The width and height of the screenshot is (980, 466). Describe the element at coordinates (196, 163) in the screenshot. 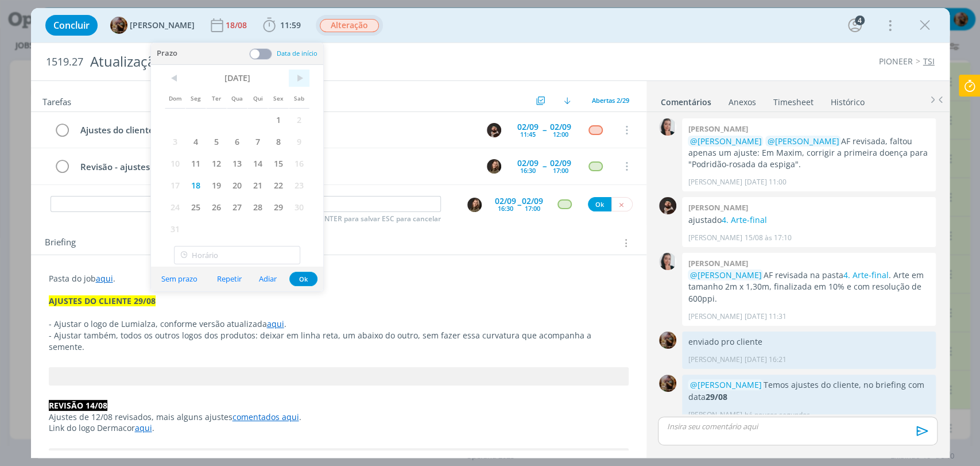

I see `span: 11` at that location.